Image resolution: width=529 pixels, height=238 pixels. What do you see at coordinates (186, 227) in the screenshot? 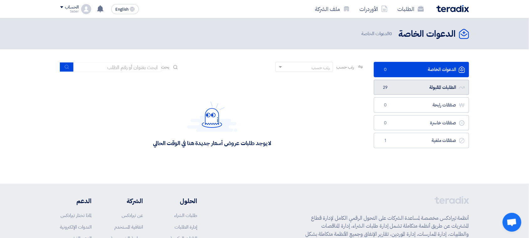
I see `a: إدارة الطلبات` at bounding box center [186, 227].